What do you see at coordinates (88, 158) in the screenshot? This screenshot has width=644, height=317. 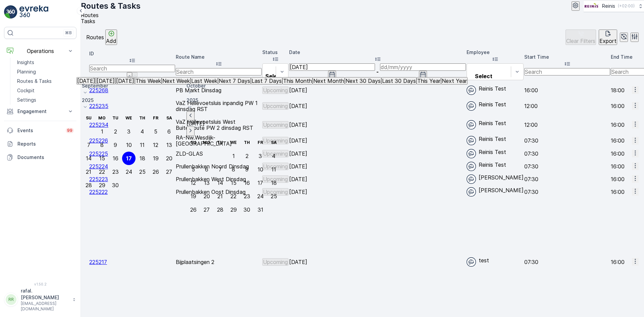 I see `div: 14` at bounding box center [88, 158].